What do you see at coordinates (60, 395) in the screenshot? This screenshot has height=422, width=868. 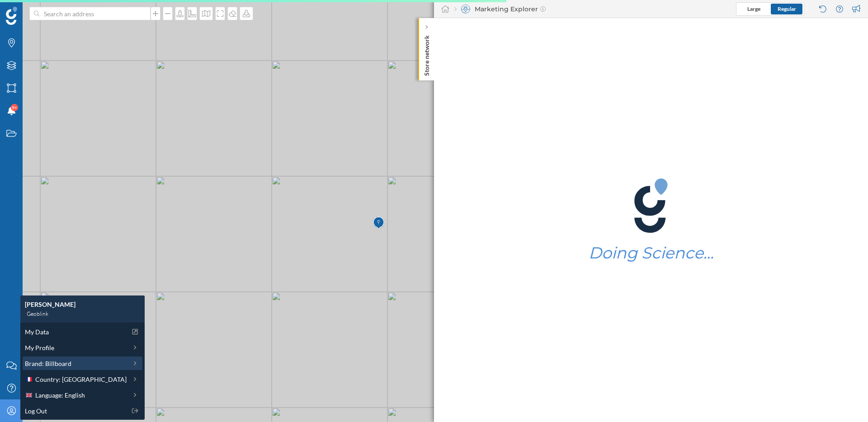 I see `span: Language: English` at bounding box center [60, 395].